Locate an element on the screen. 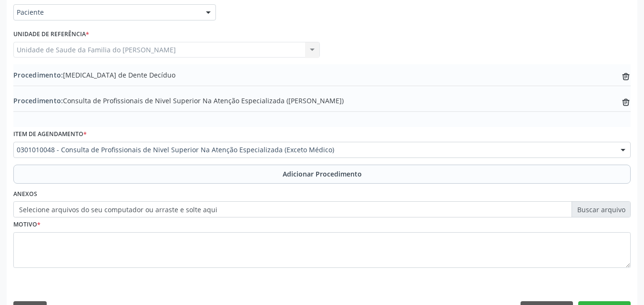 This screenshot has width=644, height=305. label: Anexos is located at coordinates (25, 194).